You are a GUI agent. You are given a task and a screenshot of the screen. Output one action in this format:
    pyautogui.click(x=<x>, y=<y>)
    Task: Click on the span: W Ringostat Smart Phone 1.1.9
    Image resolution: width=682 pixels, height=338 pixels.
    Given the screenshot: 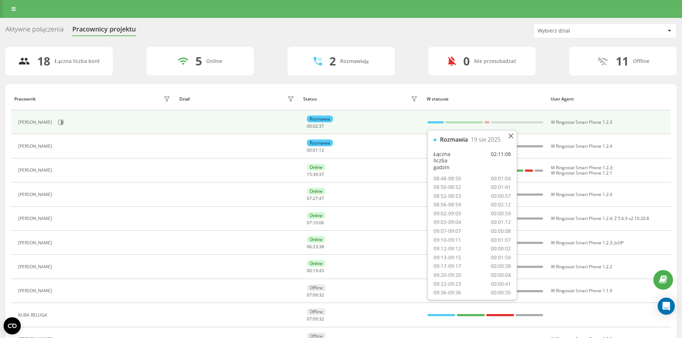 What is the action you would take?
    pyautogui.click(x=582, y=291)
    